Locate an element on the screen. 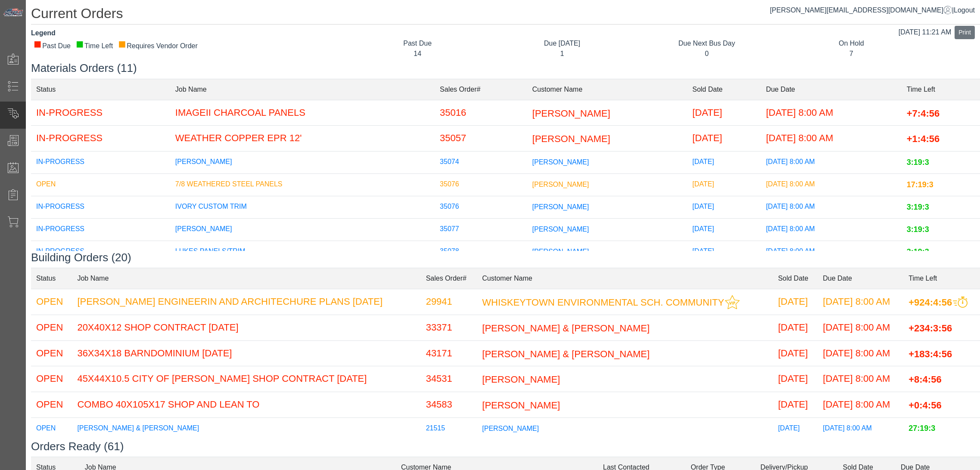 The height and width of the screenshot is (470, 980). td: 29941 is located at coordinates (449, 302).